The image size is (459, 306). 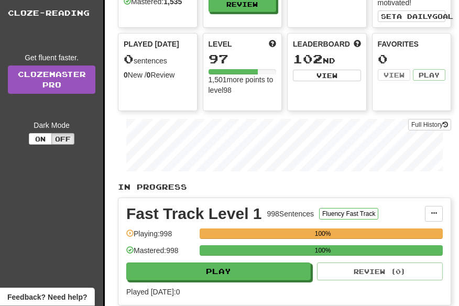 What do you see at coordinates (412, 44) in the screenshot?
I see `div: Favorites` at bounding box center [412, 44].